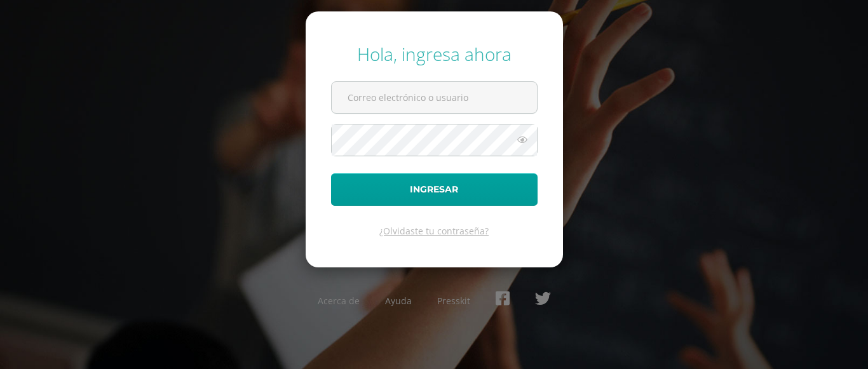  I want to click on button: Ingresar, so click(434, 189).